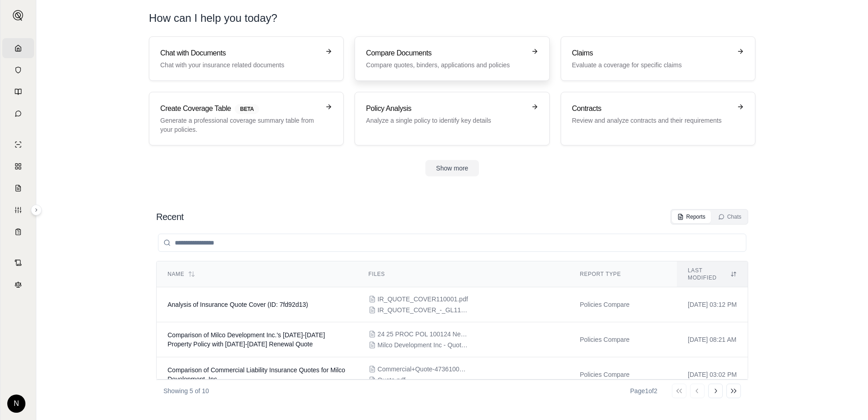 The height and width of the screenshot is (420, 868). Describe the element at coordinates (452, 119) in the screenshot. I see `a: Policy AnalysisAnalyze a single policy to identify key details` at that location.